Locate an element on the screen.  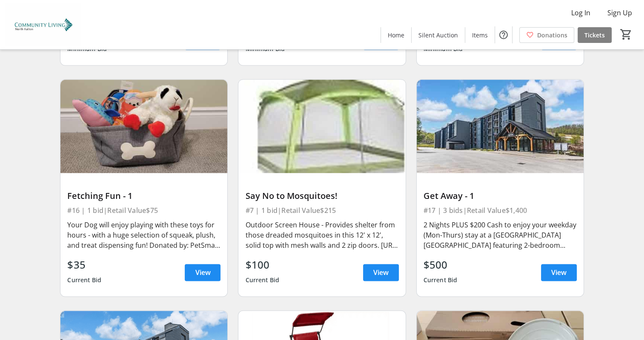
button: Log In is located at coordinates (581, 13).